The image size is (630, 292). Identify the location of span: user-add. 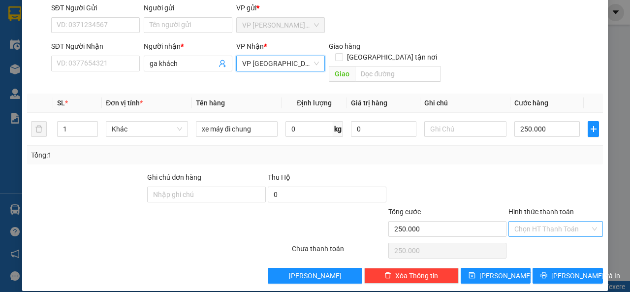
(222, 63).